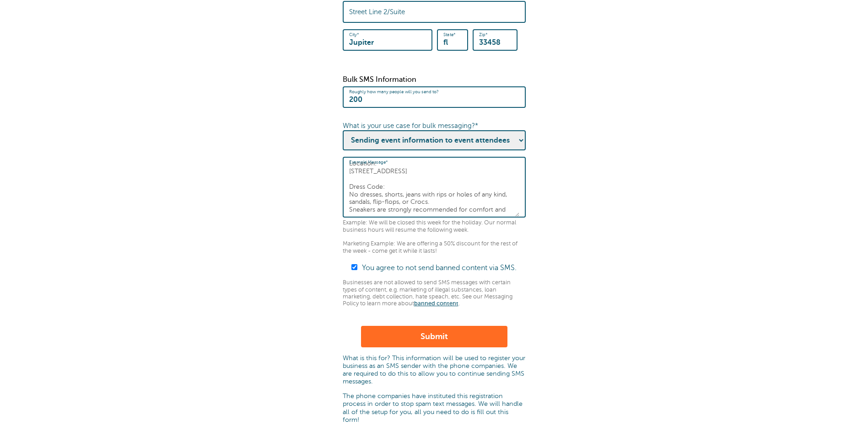 The image size is (868, 436). What do you see at coordinates (410, 126) in the screenshot?
I see `label: What is your use case for bulk messaging?*` at bounding box center [410, 126].